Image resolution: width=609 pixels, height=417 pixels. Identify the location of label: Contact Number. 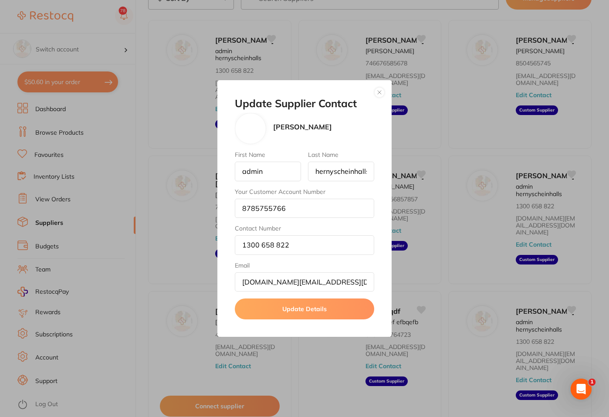
(305, 228).